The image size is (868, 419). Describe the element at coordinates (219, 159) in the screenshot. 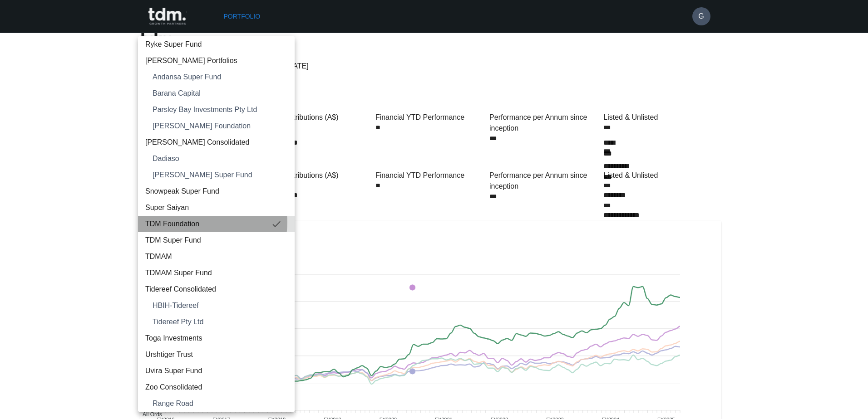

I see `span: Dadiaso` at that location.